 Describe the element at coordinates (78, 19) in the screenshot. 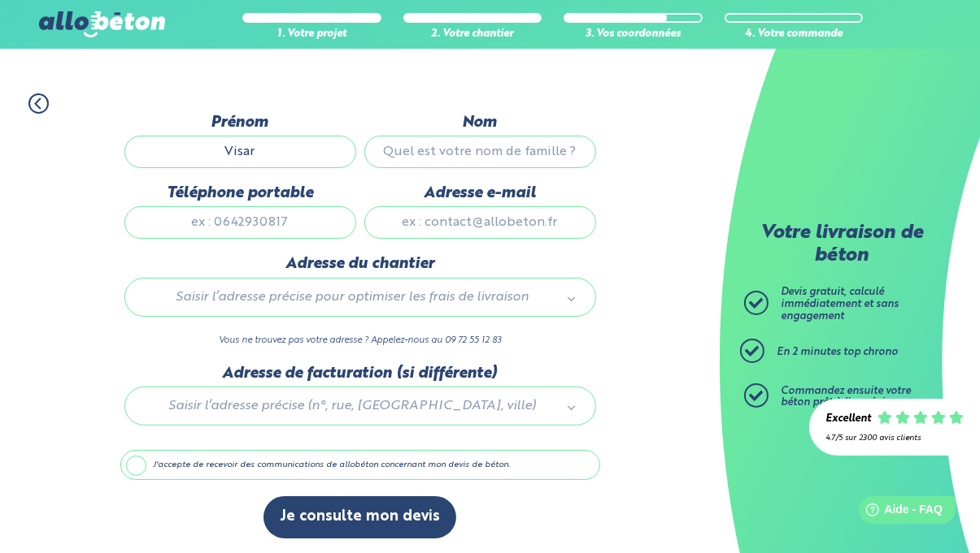

I see `span: Aide - FAQ` at that location.